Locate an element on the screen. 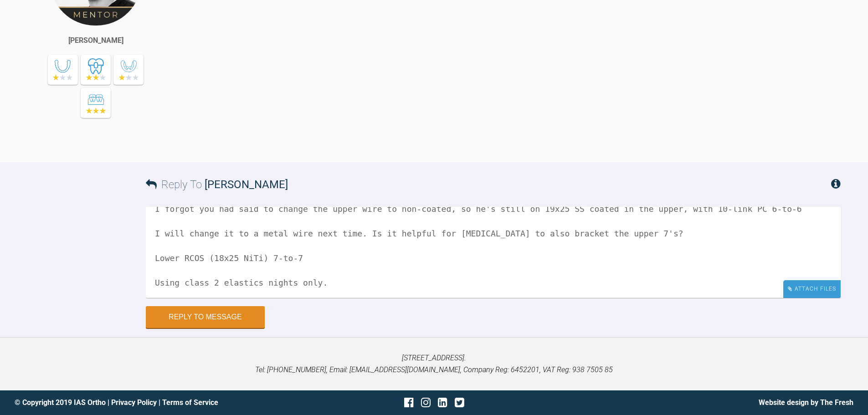 This screenshot has width=868, height=415. button: Reply to Message is located at coordinates (205, 317).